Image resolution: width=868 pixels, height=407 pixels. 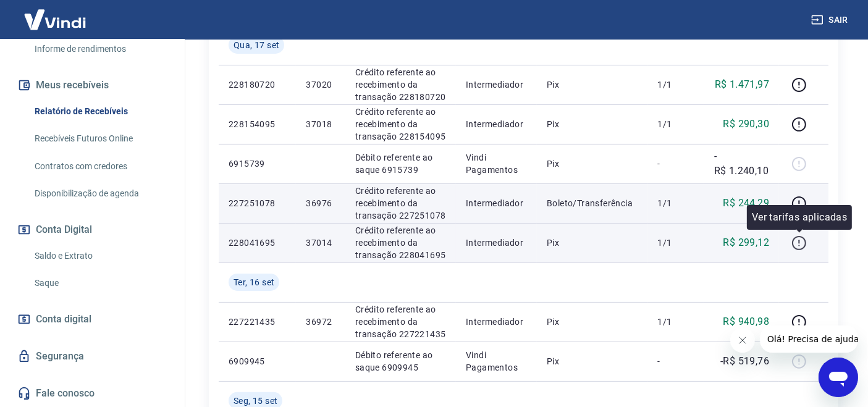 I want to click on a: Fale conosco, so click(x=92, y=394).